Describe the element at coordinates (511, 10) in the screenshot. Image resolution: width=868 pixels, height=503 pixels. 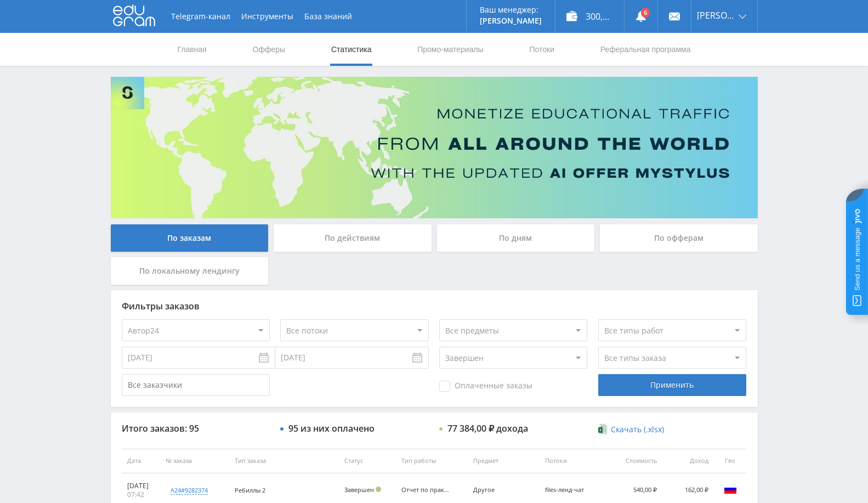
I see `p: Ваш менеджер:` at that location.